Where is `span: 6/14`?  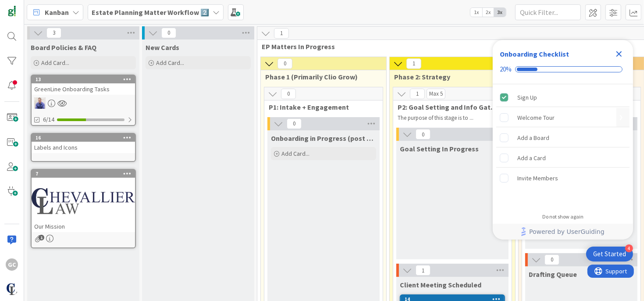 span: 6/14 is located at coordinates (49, 119).